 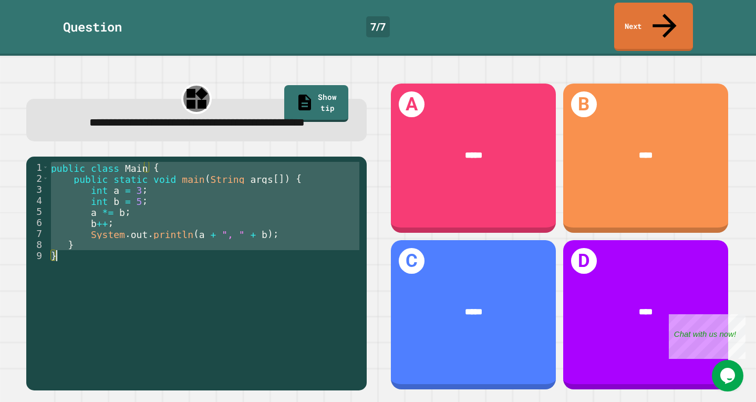 I want to click on div: 8, so click(x=37, y=244).